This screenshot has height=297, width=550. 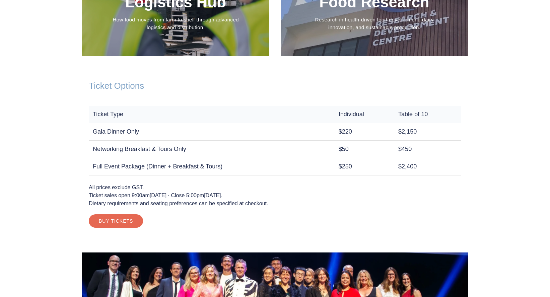 I want to click on td: $50, so click(x=364, y=149).